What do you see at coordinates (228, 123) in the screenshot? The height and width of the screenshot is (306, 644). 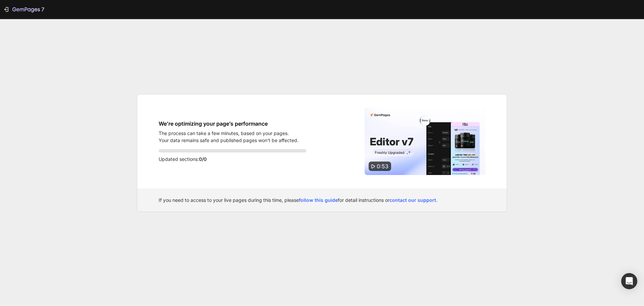 I see `h1: We’re optimizing your page’s performance` at bounding box center [228, 123].